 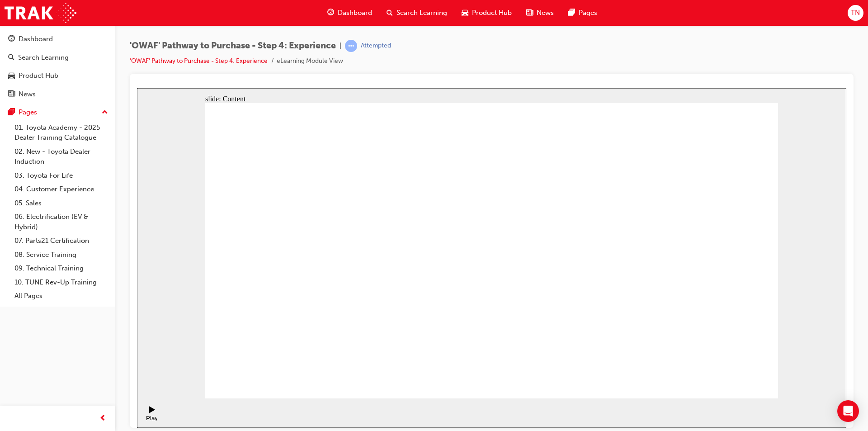 What do you see at coordinates (61, 295) in the screenshot?
I see `a: All Pages` at bounding box center [61, 295].